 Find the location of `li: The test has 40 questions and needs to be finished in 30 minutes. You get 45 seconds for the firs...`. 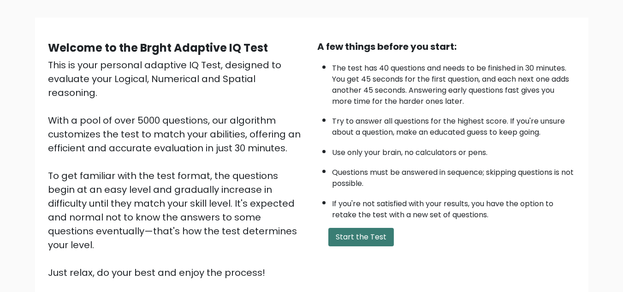

li: The test has 40 questions and needs to be finished in 30 minutes. You get 45 seconds for the firs... is located at coordinates (454, 83).